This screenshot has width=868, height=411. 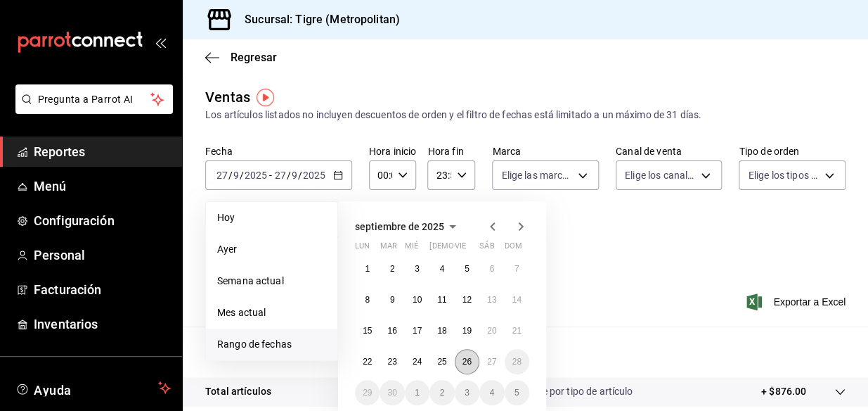 What do you see at coordinates (416, 331) in the screenshot?
I see `button: 17 de septiembre de 2025` at bounding box center [416, 331].